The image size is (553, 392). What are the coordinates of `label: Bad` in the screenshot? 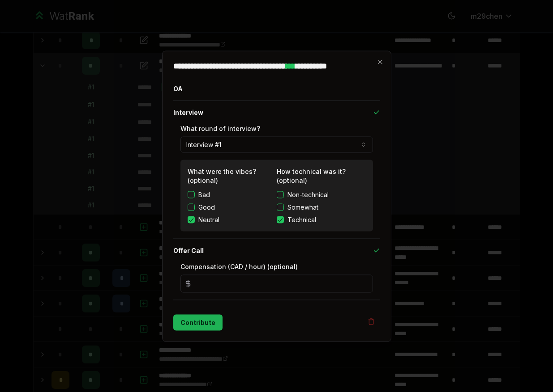 It's located at (204, 195).